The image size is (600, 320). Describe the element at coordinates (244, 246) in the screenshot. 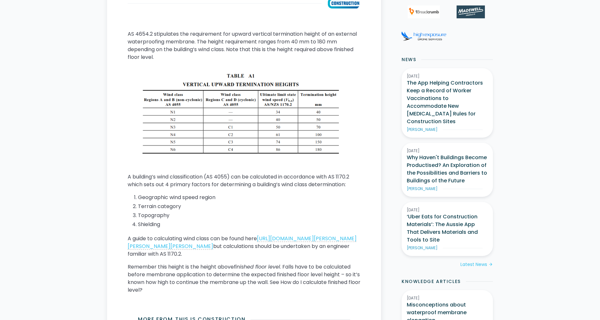

I see `p: A guide to calculating wind class can be found here but calculations should be undertaken by an e...` at that location.